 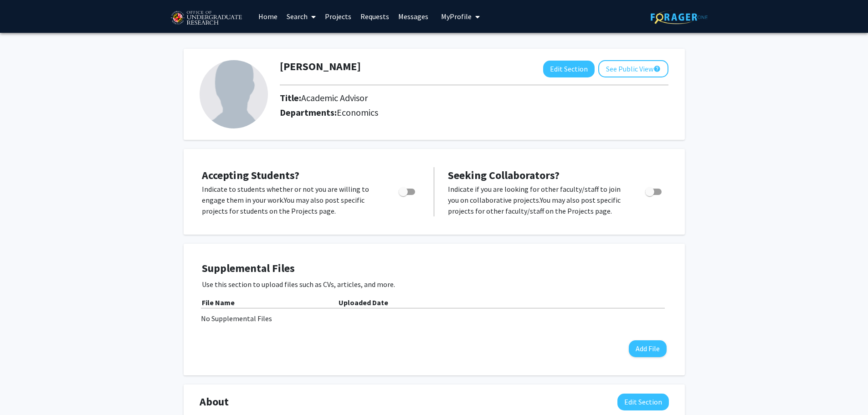 I want to click on a: Projects, so click(x=338, y=16).